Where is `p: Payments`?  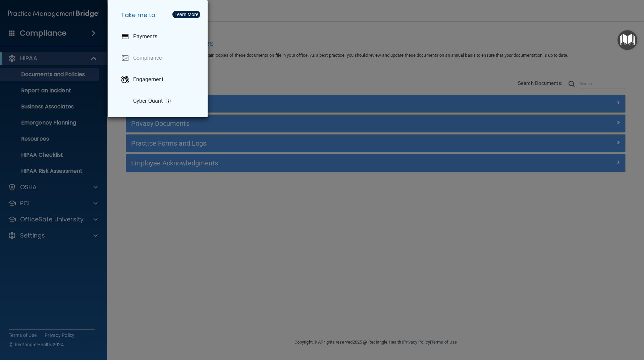
p: Payments is located at coordinates (145, 37).